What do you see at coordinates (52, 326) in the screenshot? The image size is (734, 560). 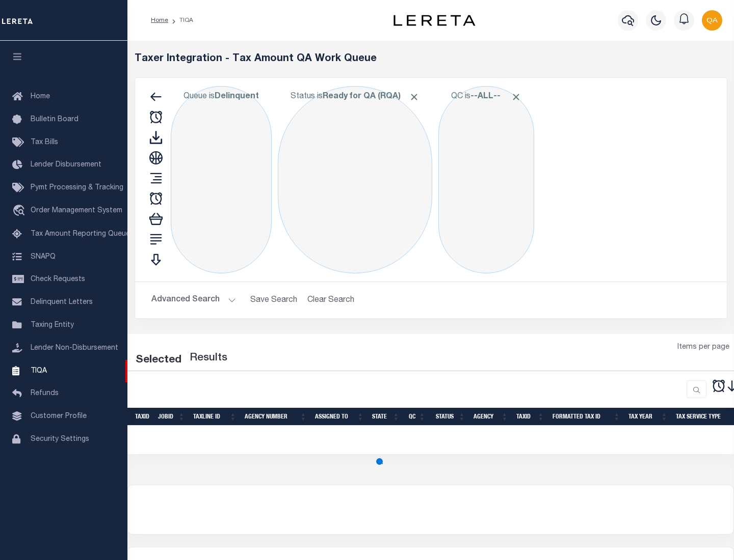 I see `span: Taxing Entity` at bounding box center [52, 326].